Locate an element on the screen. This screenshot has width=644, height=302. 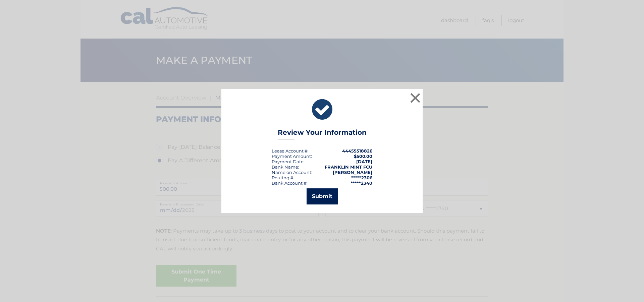
strong: 44455518826 is located at coordinates (357, 151).